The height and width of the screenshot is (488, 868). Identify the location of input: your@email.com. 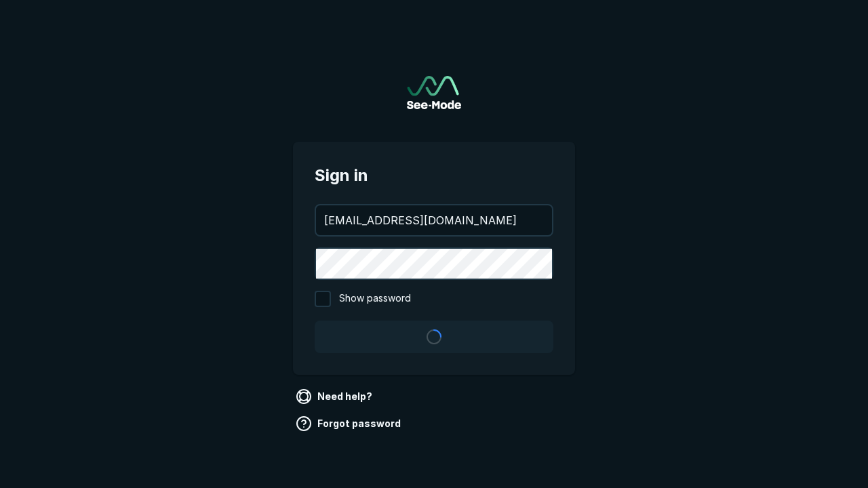
(434, 221).